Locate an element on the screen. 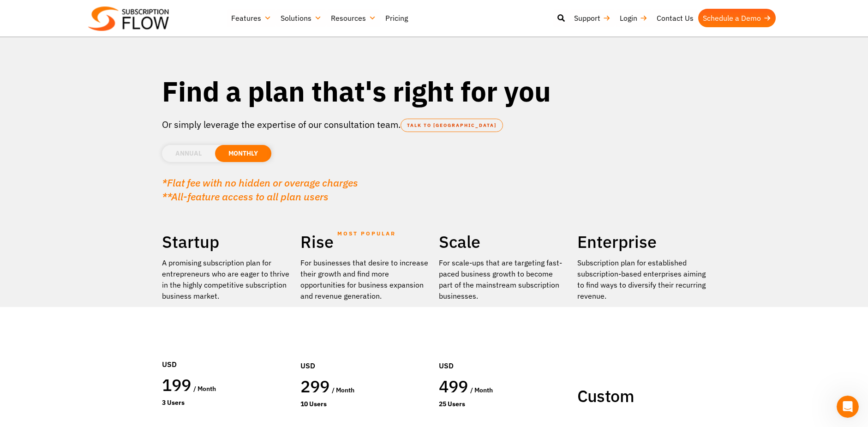 The width and height of the screenshot is (868, 427). span: 299 is located at coordinates (315, 386).